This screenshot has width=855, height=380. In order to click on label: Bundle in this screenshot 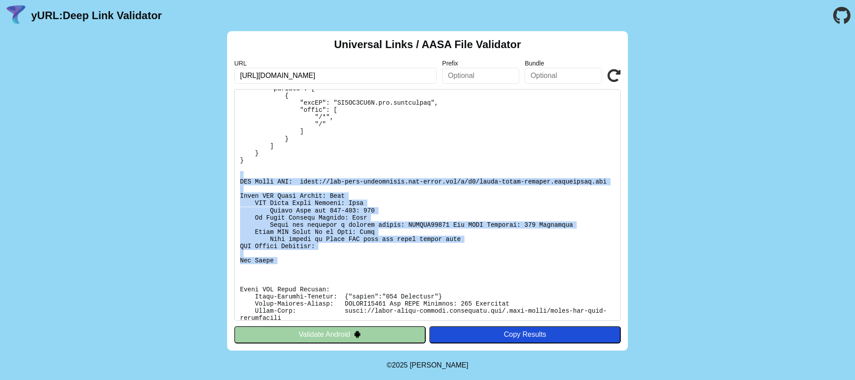, I will do `click(563, 63)`.